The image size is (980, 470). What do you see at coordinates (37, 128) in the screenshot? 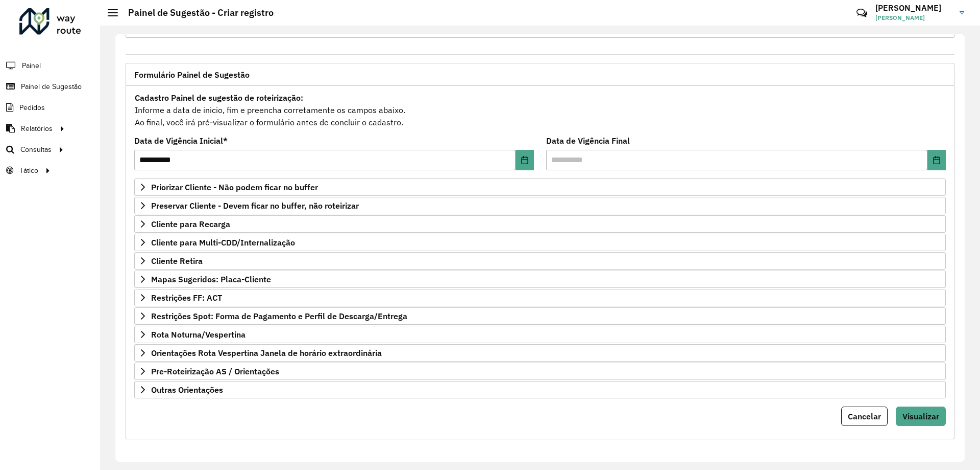
I see `span: Relatórios` at bounding box center [37, 128].